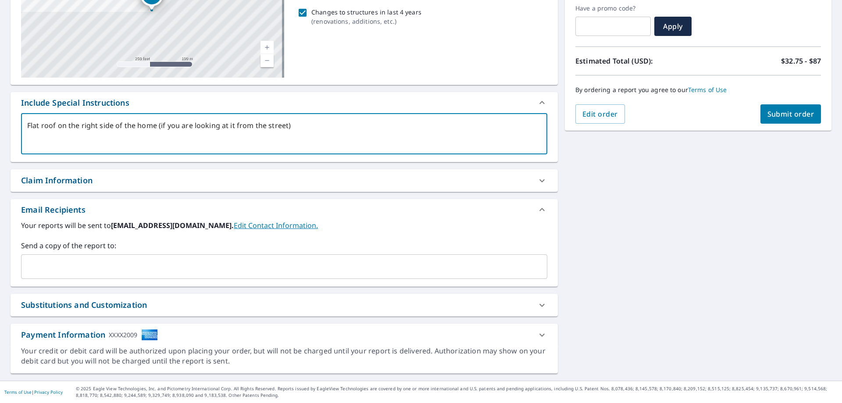 This screenshot has width=842, height=403. What do you see at coordinates (284, 356) in the screenshot?
I see `div: Your credit or debit card will be authorized upon placing your order, but will not be charged unt...` at bounding box center [284, 356].